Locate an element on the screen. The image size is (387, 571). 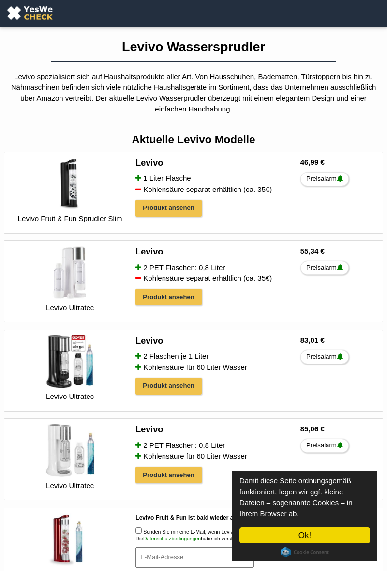
h2: Aktuelle Levivo Modelle is located at coordinates (194, 139).